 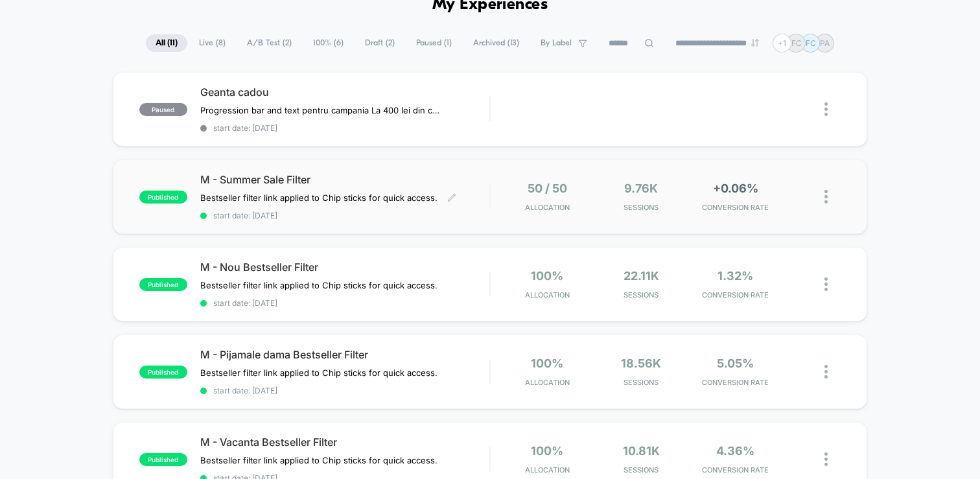 What do you see at coordinates (269, 43) in the screenshot?
I see `span: A/B Test ( 2 )` at bounding box center [269, 43].